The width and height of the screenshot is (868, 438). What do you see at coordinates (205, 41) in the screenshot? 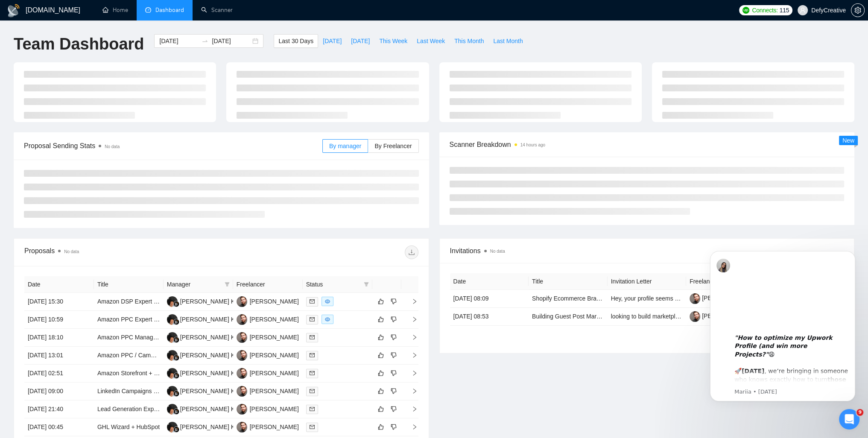
I see `span: swap-right` at bounding box center [205, 41].